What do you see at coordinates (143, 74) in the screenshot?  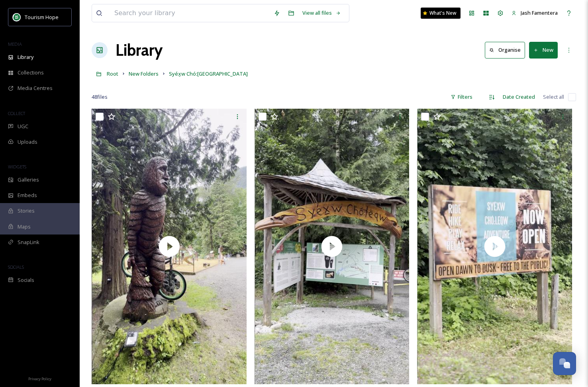 I see `a: New Folders` at bounding box center [143, 74].